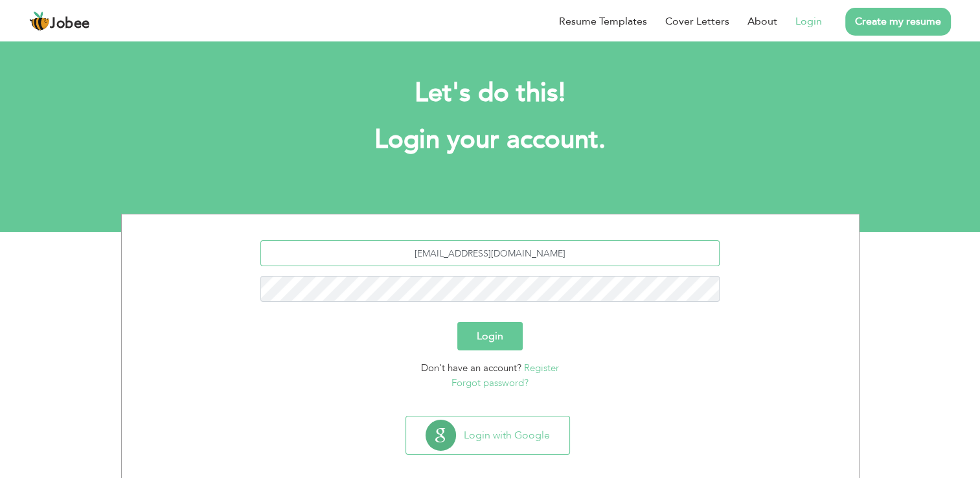  What do you see at coordinates (60, 21) in the screenshot?
I see `a: Jobee` at bounding box center [60, 21].